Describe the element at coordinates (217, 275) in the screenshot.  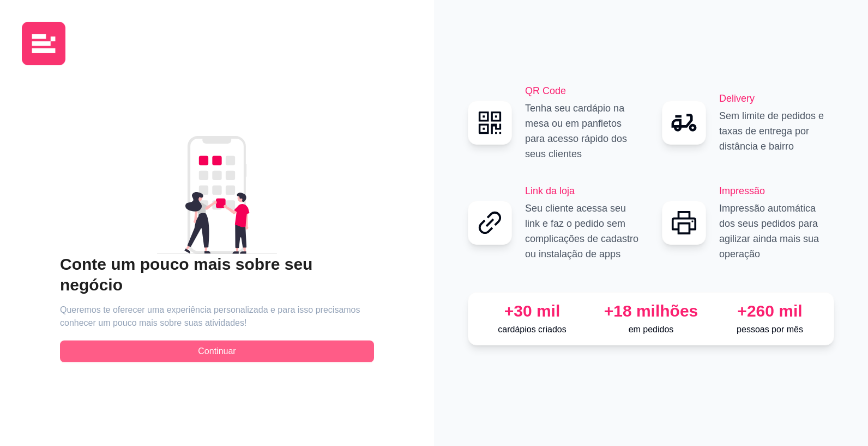
I see `h2: Conte um pouco mais sobre seu negócio` at that location.